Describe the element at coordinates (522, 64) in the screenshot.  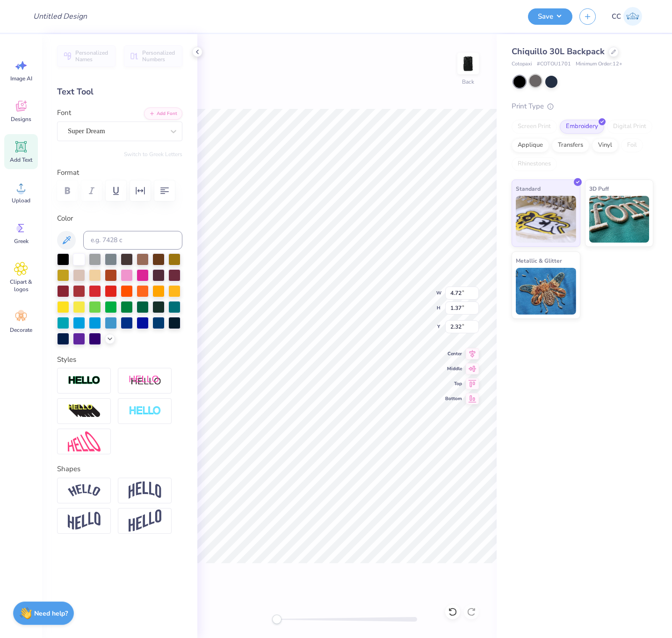
I see `span: Cotopaxi` at that location.